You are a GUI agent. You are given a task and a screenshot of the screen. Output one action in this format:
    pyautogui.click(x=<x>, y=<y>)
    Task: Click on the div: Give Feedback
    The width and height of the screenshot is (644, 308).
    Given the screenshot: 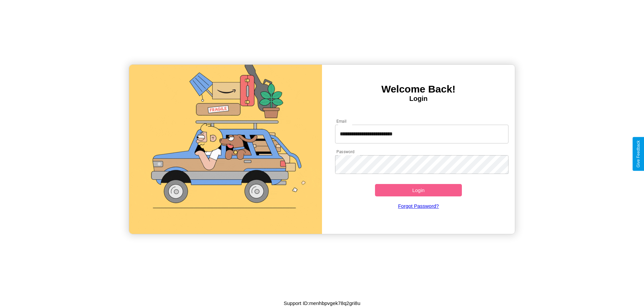 What is the action you would take?
    pyautogui.click(x=638, y=154)
    